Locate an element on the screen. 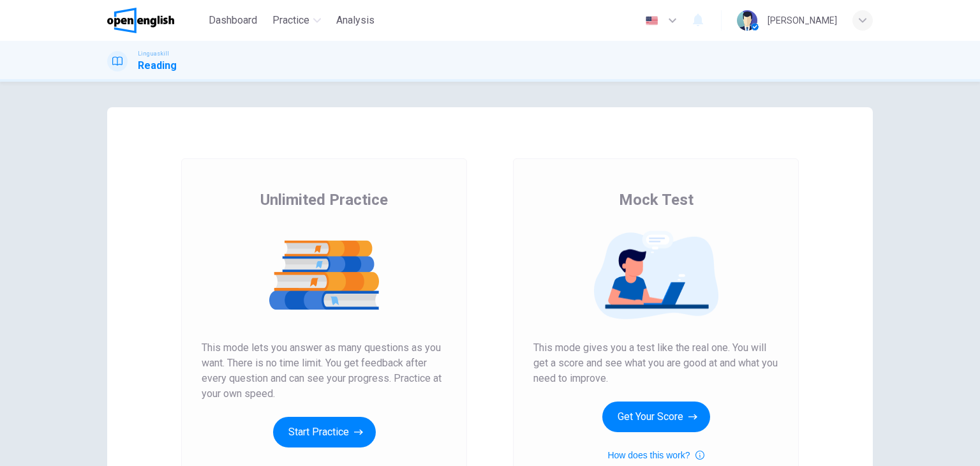 The image size is (980, 466). span: Unlimited Practice is located at coordinates (324, 200).